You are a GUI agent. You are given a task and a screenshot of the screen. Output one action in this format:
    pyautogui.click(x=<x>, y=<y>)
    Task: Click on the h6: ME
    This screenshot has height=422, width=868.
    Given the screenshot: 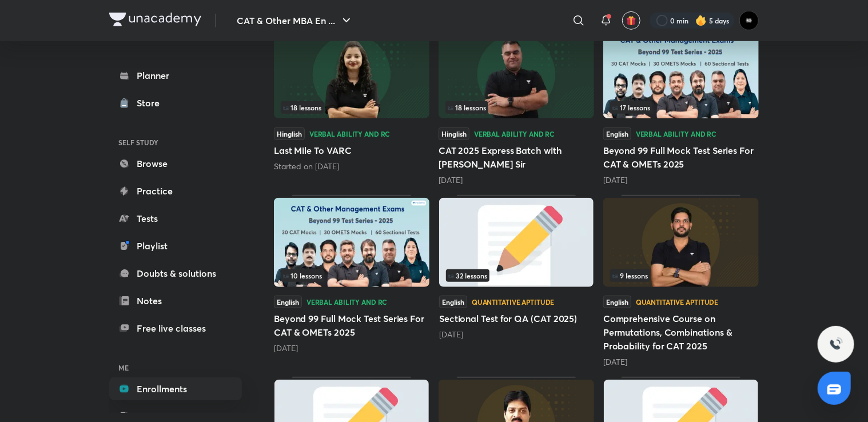 What is the action you would take?
    pyautogui.click(x=175, y=368)
    